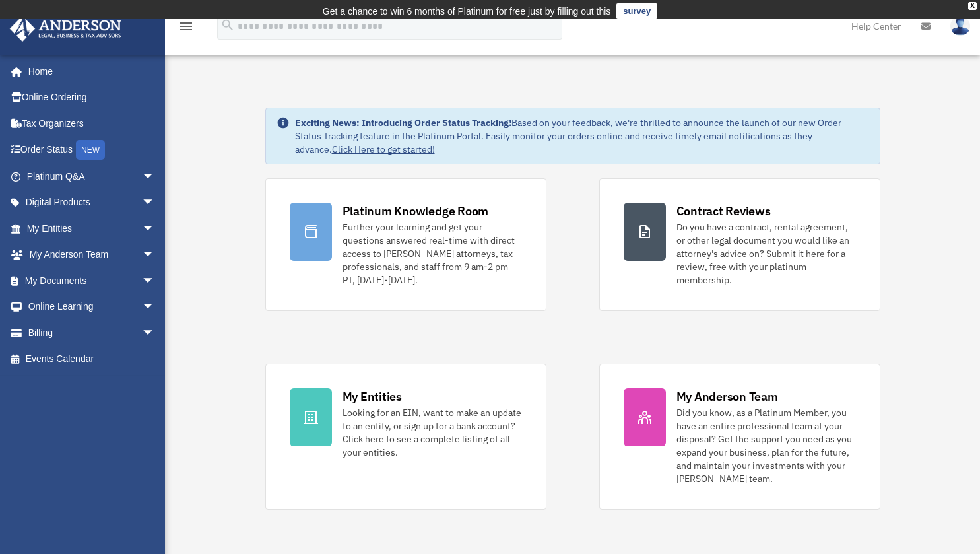 The height and width of the screenshot is (554, 980). What do you see at coordinates (416, 210) in the screenshot?
I see `div: Platinum Knowledge Room` at bounding box center [416, 210].